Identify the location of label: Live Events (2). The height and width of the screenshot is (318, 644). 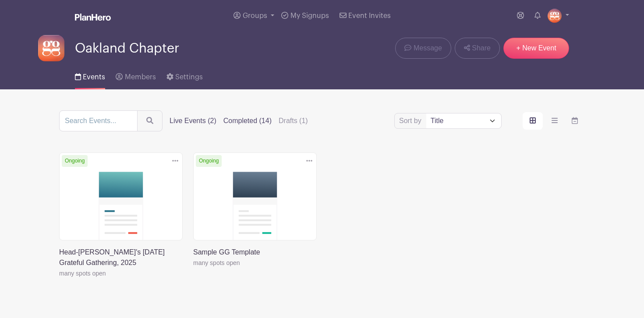
(193, 121).